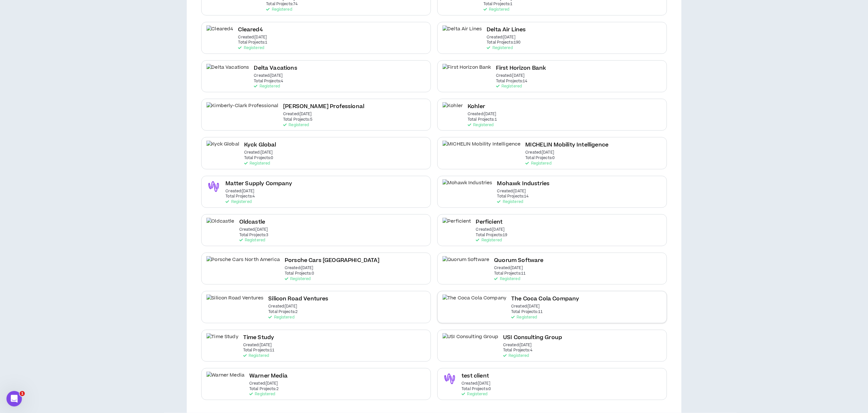  What do you see at coordinates (260, 145) in the screenshot?
I see `h2: Kyck Global` at bounding box center [260, 145].